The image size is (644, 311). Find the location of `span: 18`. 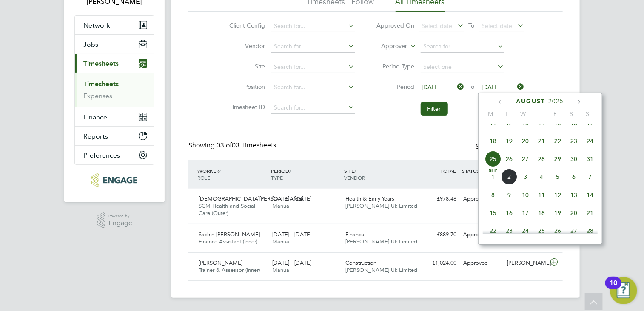

span: 18 is located at coordinates (541, 213).